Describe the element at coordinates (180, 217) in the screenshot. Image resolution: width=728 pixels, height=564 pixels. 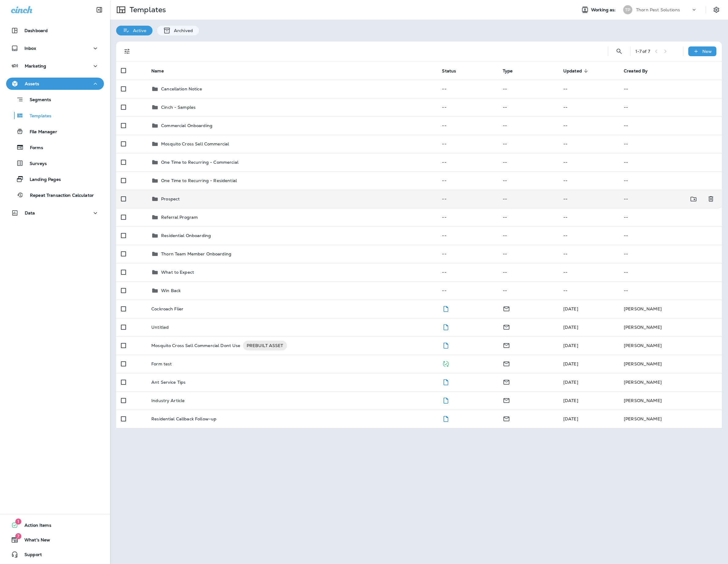
I see `p: Referral Program` at that location.